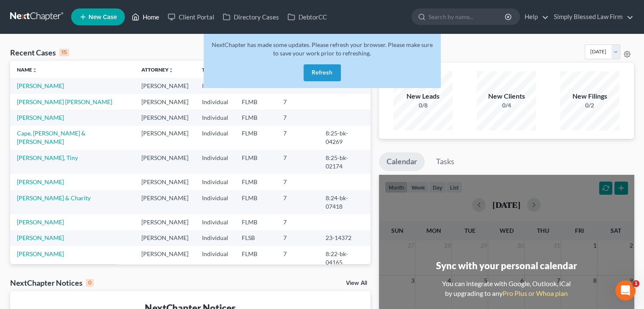 The image size is (644, 309). What do you see at coordinates (211, 70) in the screenshot?
I see `a: Typeunfold_more` at bounding box center [211, 70].